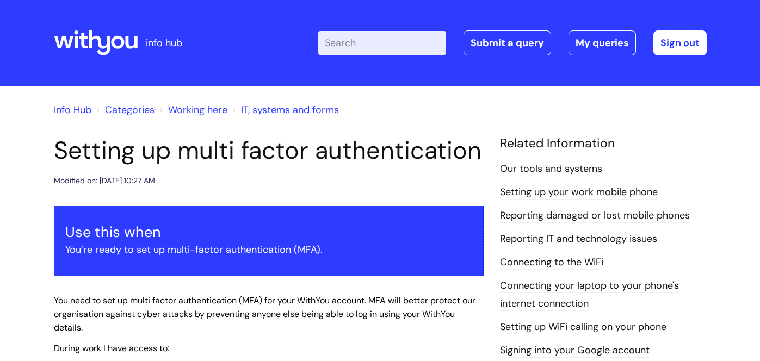 The width and height of the screenshot is (760, 361). Describe the element at coordinates (602, 43) in the screenshot. I see `a: My queries` at that location.